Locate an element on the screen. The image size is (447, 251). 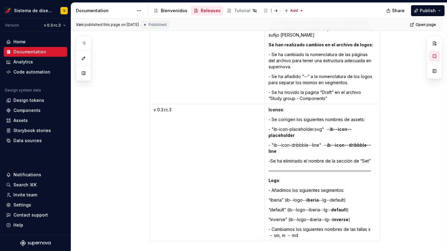
div: Design system data is located at coordinates (23, 90).